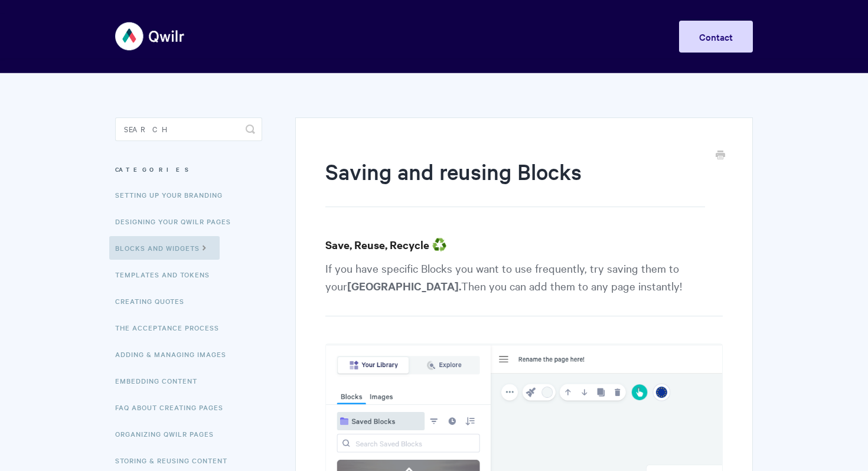 This screenshot has height=471, width=868. What do you see at coordinates (524, 245) in the screenshot?
I see `h3: Save, Reuse, Recycle ♻️` at bounding box center [524, 245].